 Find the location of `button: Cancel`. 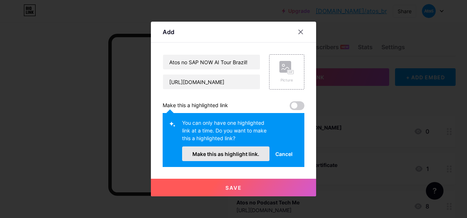

button: Cancel is located at coordinates (284, 154).